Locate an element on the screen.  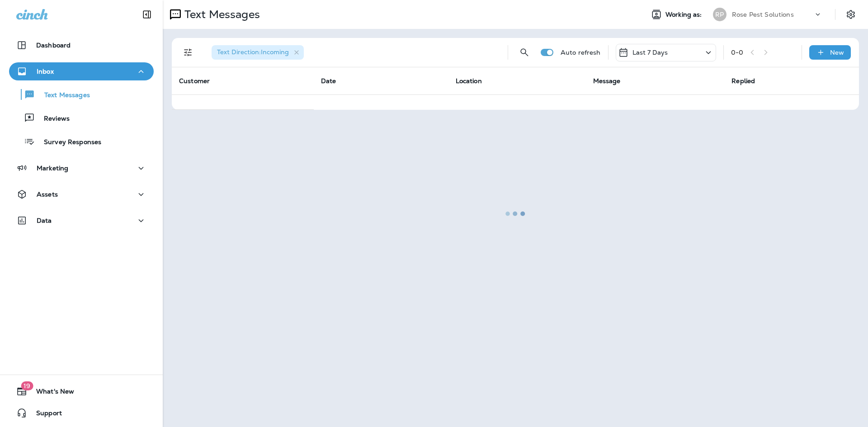
button: Collapse Sidebar is located at coordinates (147, 15).